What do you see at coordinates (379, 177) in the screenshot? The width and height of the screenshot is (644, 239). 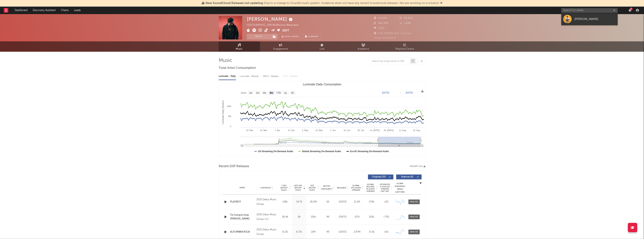 I see `span: Originals ( 20 )` at bounding box center [379, 177].